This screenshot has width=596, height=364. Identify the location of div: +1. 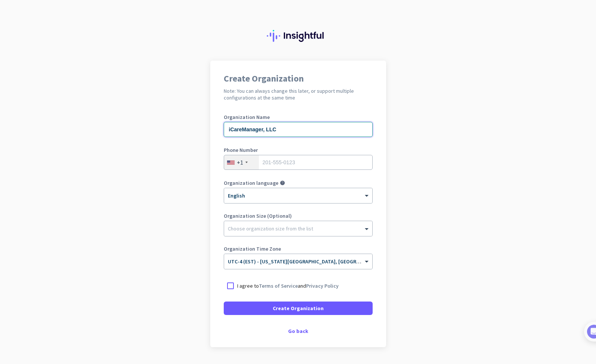
(240, 163).